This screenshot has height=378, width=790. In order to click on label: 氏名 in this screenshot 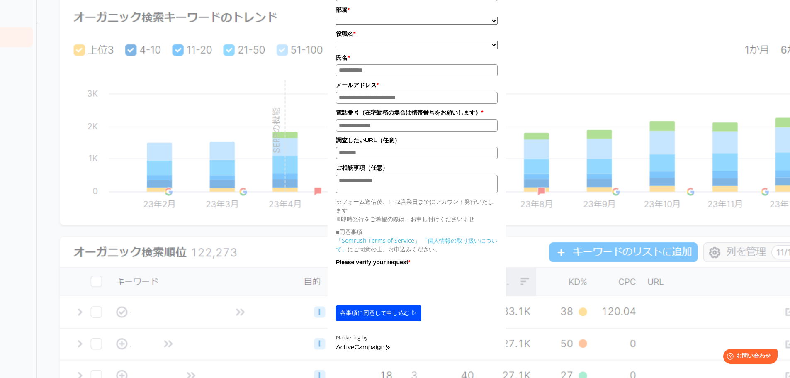, I will do `click(417, 58)`.